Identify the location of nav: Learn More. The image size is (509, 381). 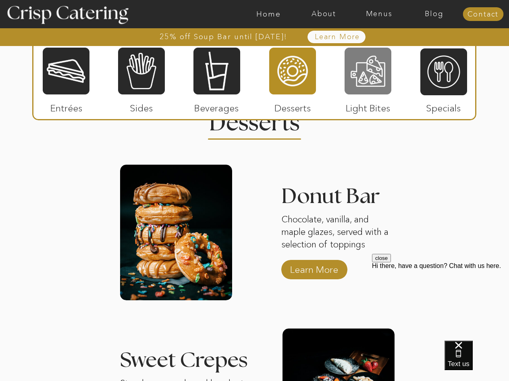
(337, 37).